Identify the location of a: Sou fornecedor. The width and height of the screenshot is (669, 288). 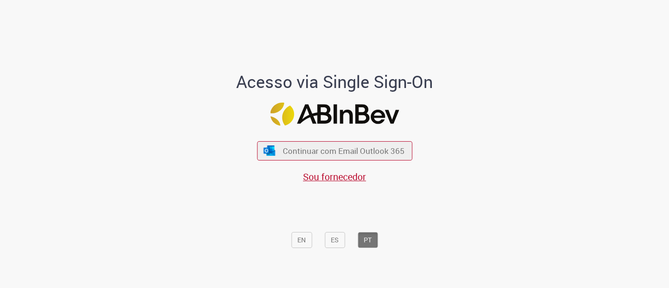
(334, 176).